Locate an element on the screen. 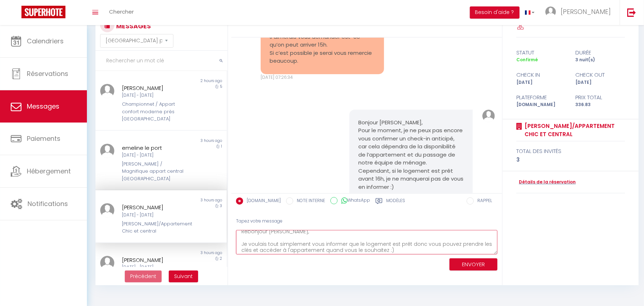  span: Messages is located at coordinates (43, 106).